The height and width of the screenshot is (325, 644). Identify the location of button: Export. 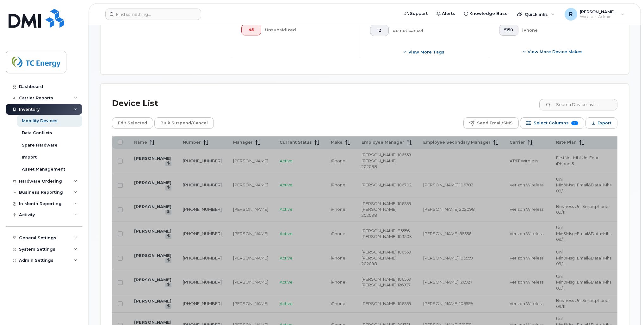
(601, 123).